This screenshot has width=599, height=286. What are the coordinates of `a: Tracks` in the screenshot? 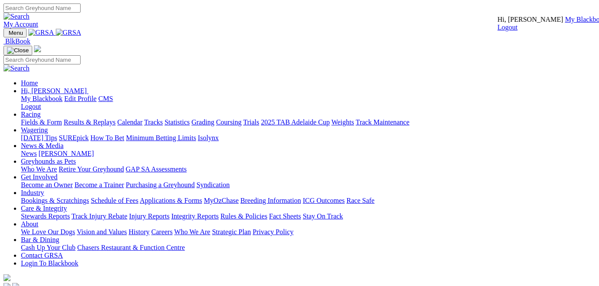 It's located at (153, 122).